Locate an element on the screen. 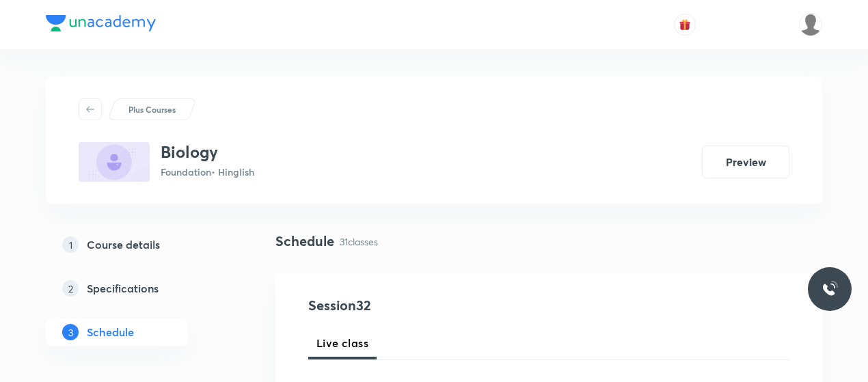 The width and height of the screenshot is (868, 382). a: Company Logo is located at coordinates (101, 25).